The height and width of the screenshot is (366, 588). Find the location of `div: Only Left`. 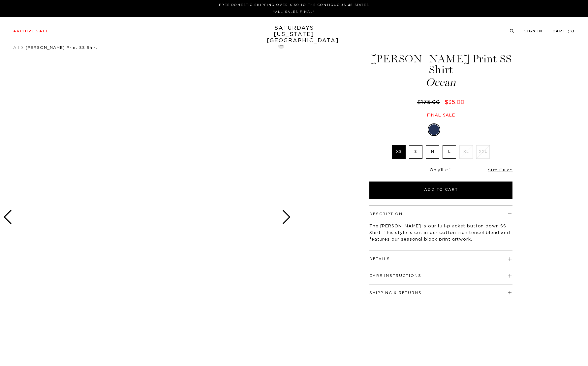

div: Only Left is located at coordinates (441, 170).